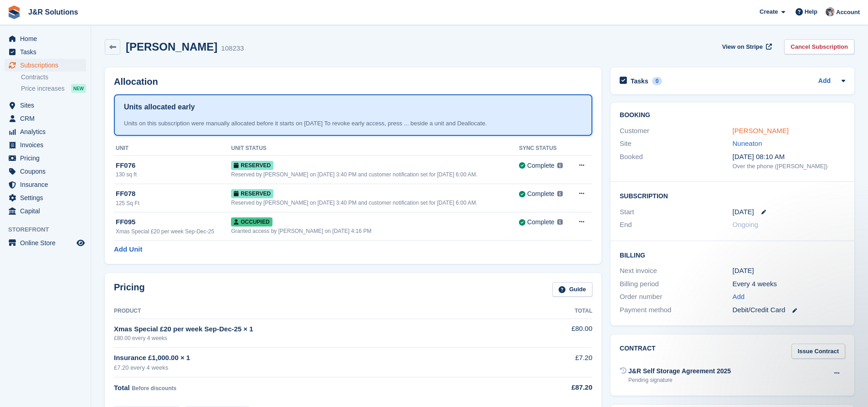 The width and height of the screenshot is (868, 407). Describe the element at coordinates (732, 195) in the screenshot. I see `h2: Subscription` at that location.